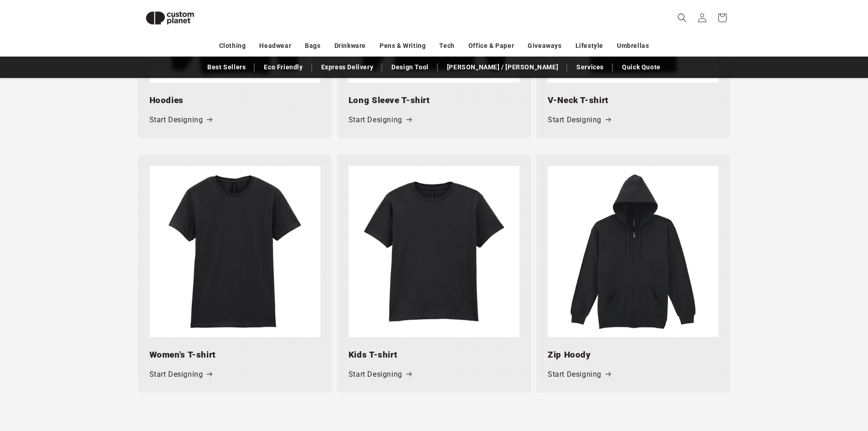 Image resolution: width=868 pixels, height=431 pixels. What do you see at coordinates (434, 100) in the screenshot?
I see `h3: Long Sleeve T-shirt` at bounding box center [434, 100].